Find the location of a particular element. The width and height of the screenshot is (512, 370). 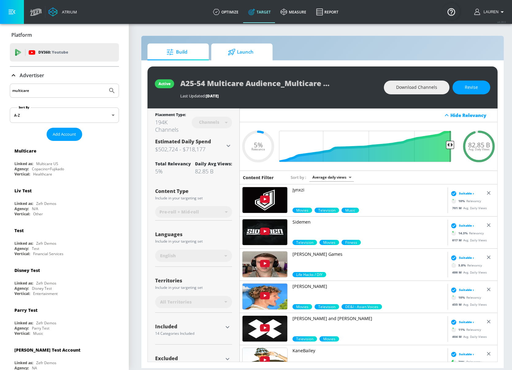

a: Target is located at coordinates (259, 12).